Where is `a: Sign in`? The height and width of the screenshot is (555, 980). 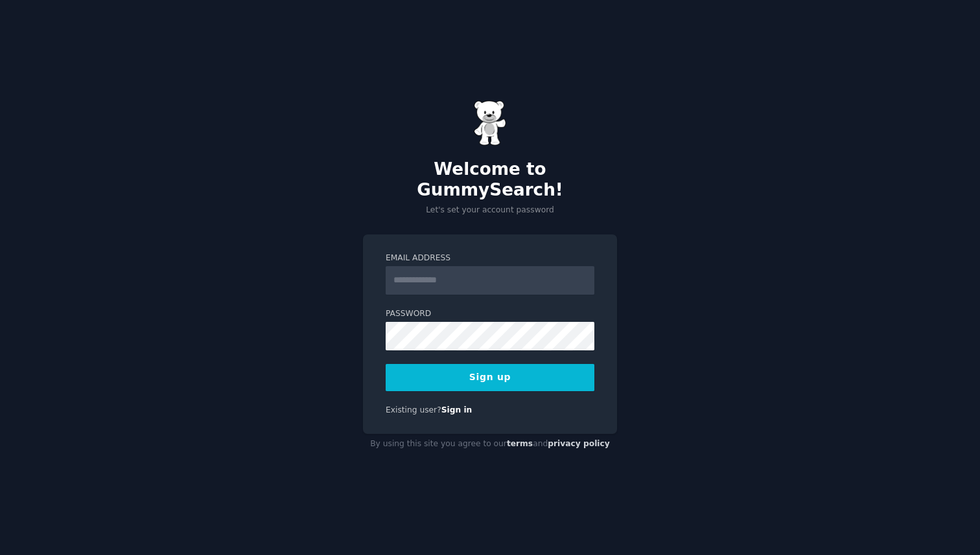
a: Sign in is located at coordinates (457, 410).